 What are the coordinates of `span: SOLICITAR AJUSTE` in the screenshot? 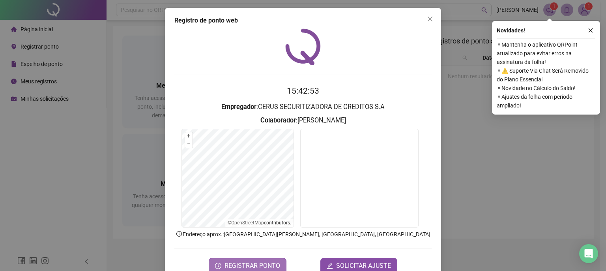 It's located at (363, 266).